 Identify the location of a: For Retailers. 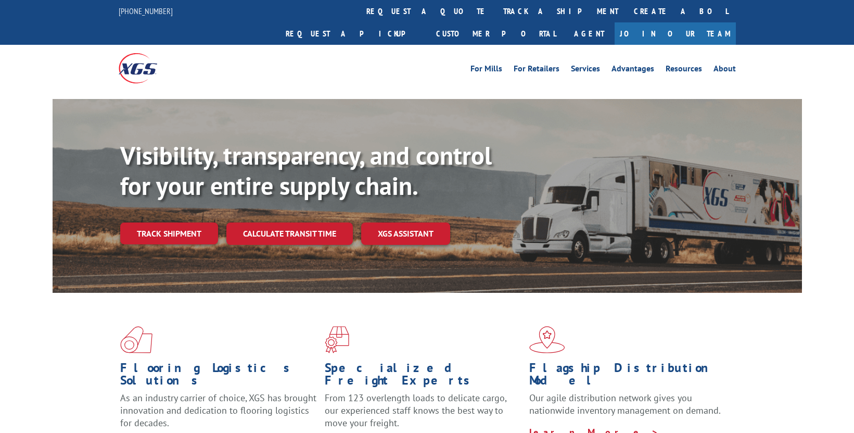
(537, 70).